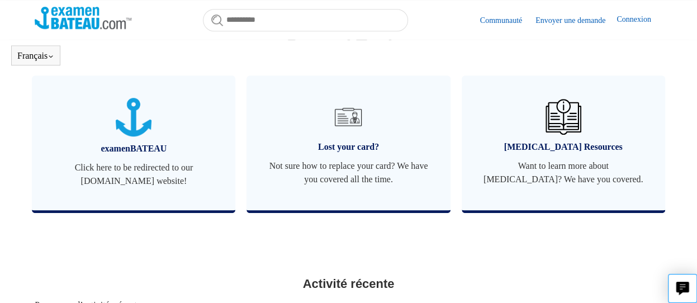  I want to click on span: Not sure how to replace your card? We have you covered all the time., so click(348, 173).